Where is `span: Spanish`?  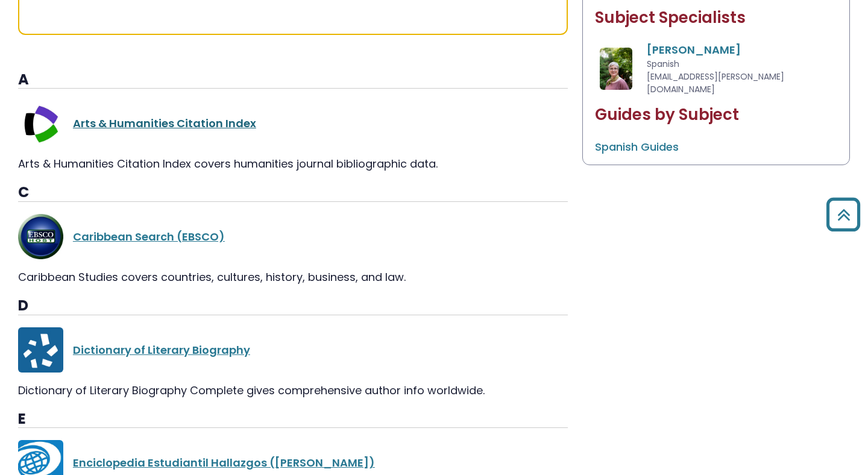 span: Spanish is located at coordinates (663, 64).